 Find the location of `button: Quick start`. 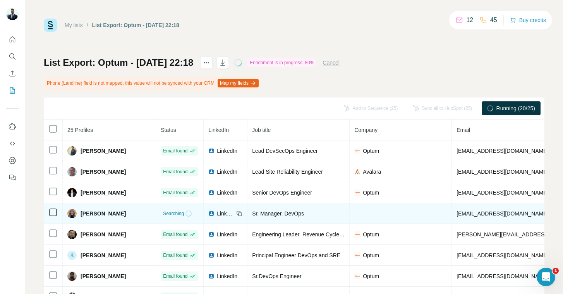

button: Quick start is located at coordinates (12, 39).